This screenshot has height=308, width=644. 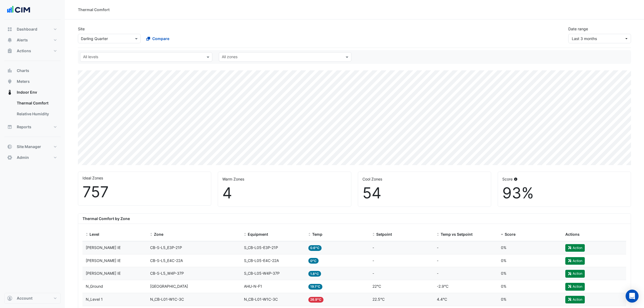 What do you see at coordinates (253, 286) in the screenshot?
I see `span: AHU-N-F1` at bounding box center [253, 286].